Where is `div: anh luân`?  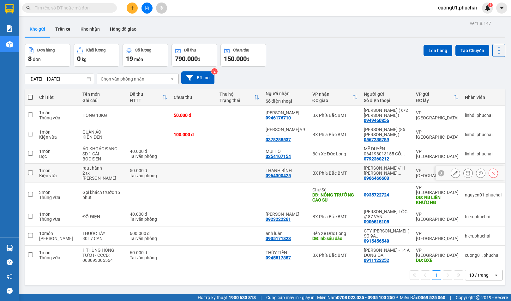
div: anh luân is located at coordinates (286, 233).